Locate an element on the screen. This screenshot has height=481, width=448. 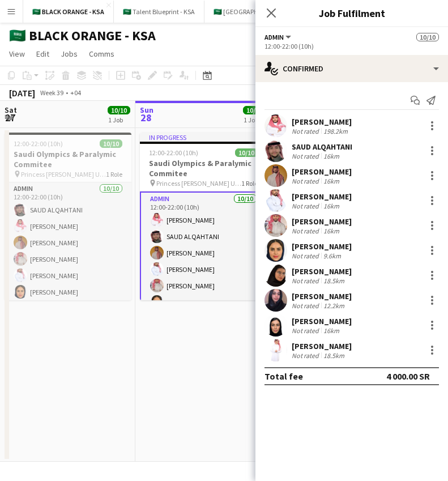
div: Confirmed is located at coordinates (351, 68).